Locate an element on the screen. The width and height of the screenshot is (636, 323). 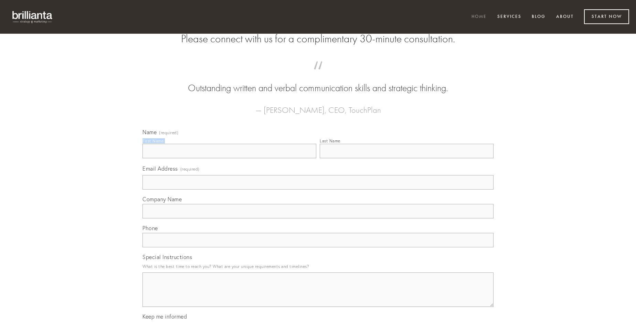
span: Name is located at coordinates (149, 132).